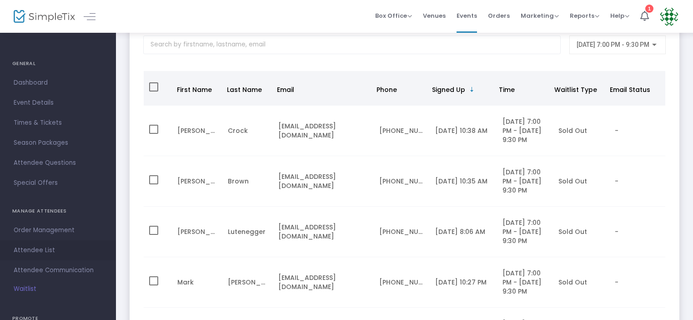 This screenshot has width=693, height=320. Describe the element at coordinates (58, 163) in the screenshot. I see `span: Attendee Questions` at that location.